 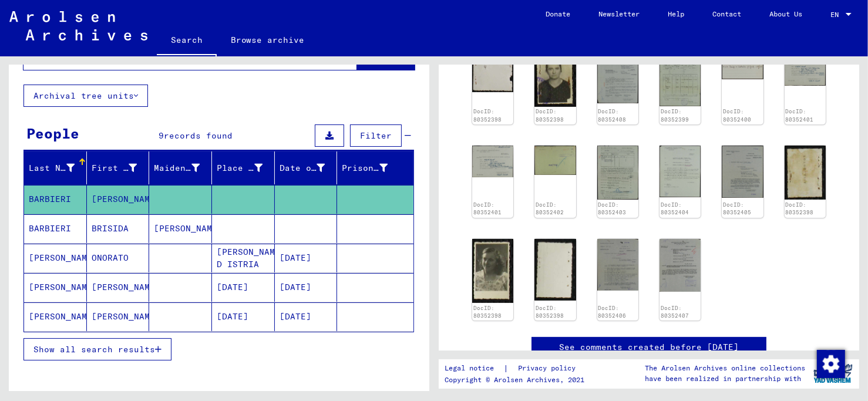 What do you see at coordinates (94, 350) in the screenshot?
I see `span: Show all search results` at bounding box center [94, 350].